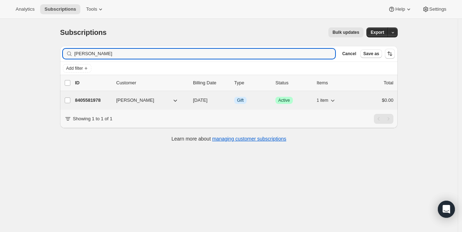 The height and width of the screenshot is (232, 462). What do you see at coordinates (234, 83) in the screenshot?
I see `div: IDCustomerBilling DateTypeStatusItemsTotal` at bounding box center [234, 83].